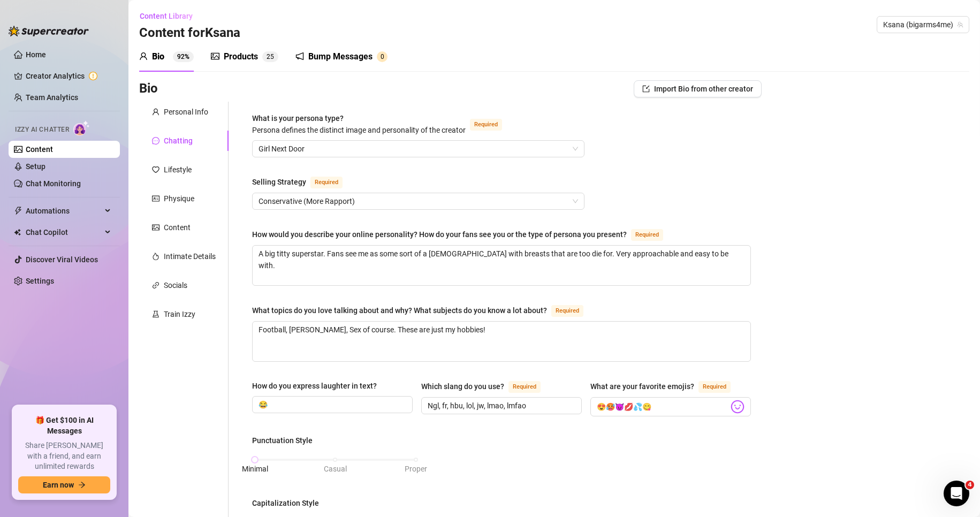  What do you see at coordinates (286, 440) in the screenshot?
I see `label: Punctuation Style` at bounding box center [286, 440].